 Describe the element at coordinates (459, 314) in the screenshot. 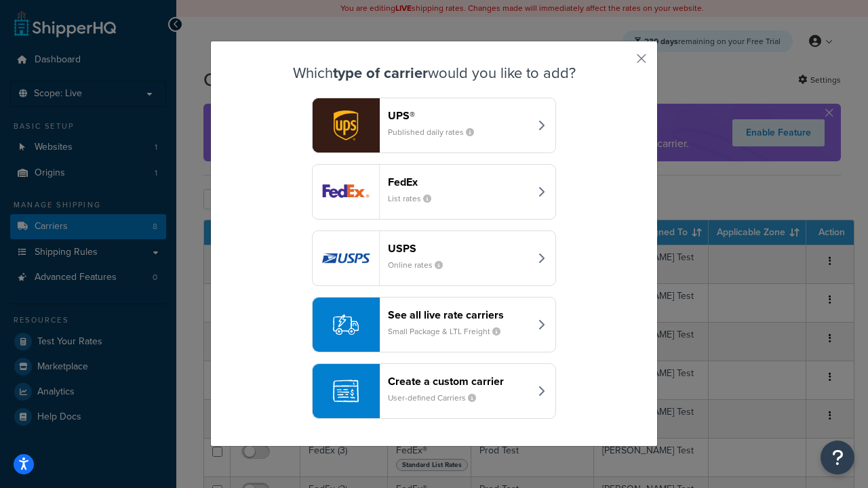

I see `header: See all live rate carriers` at that location.